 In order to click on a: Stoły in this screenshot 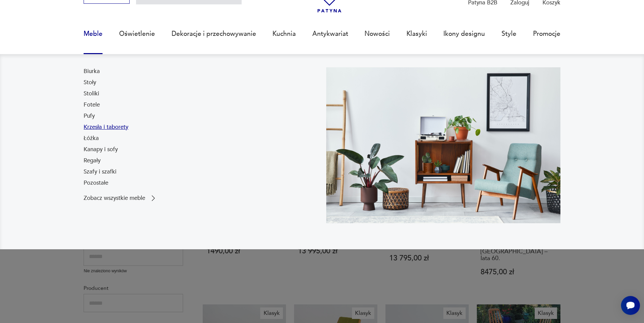, I will do `click(90, 82)`.